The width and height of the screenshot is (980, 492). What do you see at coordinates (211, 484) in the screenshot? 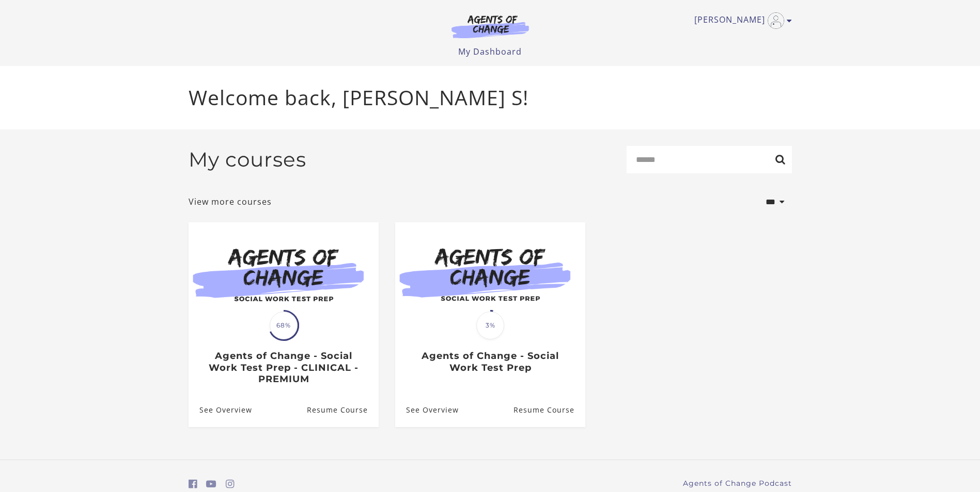
I see `a: https://www.youtube.com/c/AgentsofChangeTestPrepbyMeaganMitchell (Open in a new window)` at bounding box center [211, 484].